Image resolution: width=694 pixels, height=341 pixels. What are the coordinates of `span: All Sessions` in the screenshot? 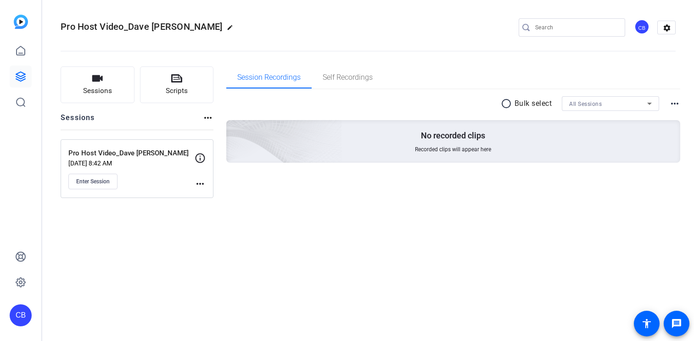 It's located at (585, 104).